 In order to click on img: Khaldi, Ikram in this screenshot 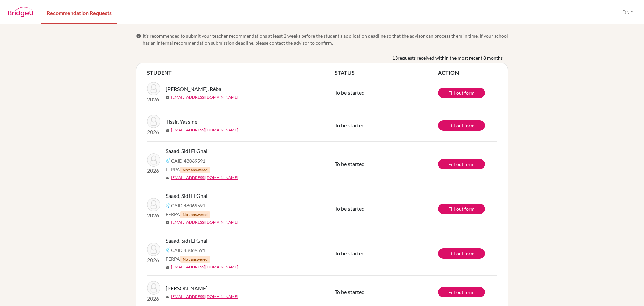, I will do `click(154, 288)`.